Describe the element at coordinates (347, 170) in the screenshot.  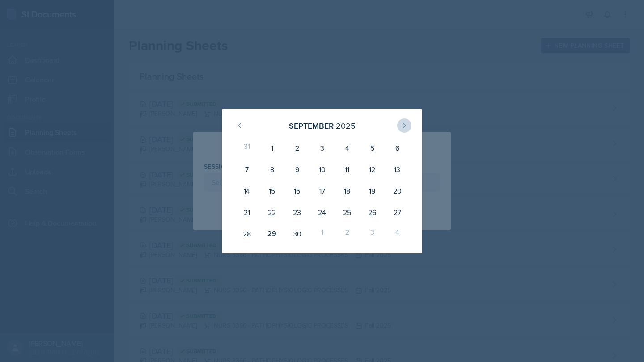
I see `div: 11` at that location.